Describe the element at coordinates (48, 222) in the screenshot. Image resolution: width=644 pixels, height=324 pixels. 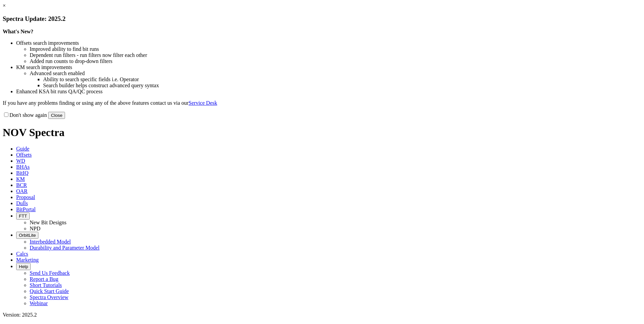
I see `a: New Bit Designs` at that location.